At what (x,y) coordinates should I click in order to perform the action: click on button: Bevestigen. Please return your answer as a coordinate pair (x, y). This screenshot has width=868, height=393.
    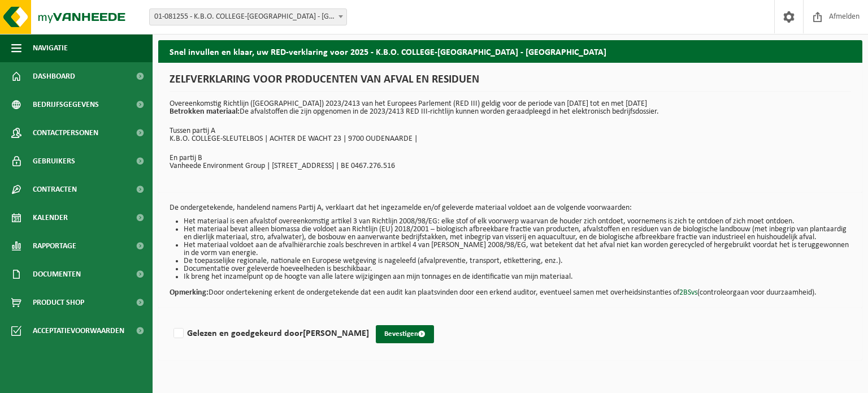
    Looking at the image, I should click on (405, 334).